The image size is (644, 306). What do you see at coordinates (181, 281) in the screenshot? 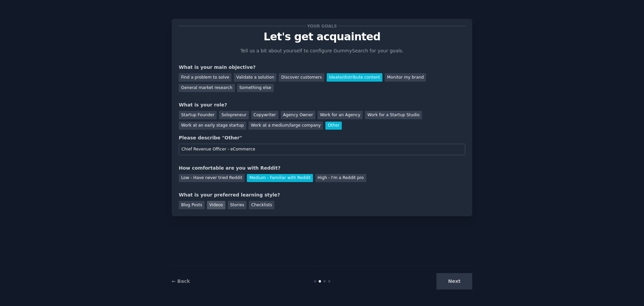
I see `a: ← Back` at bounding box center [181, 281].